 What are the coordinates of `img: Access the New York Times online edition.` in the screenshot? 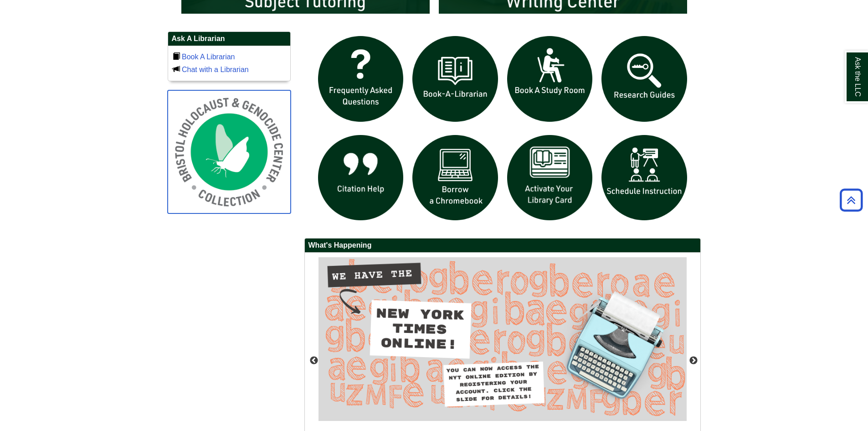 It's located at (503, 339).